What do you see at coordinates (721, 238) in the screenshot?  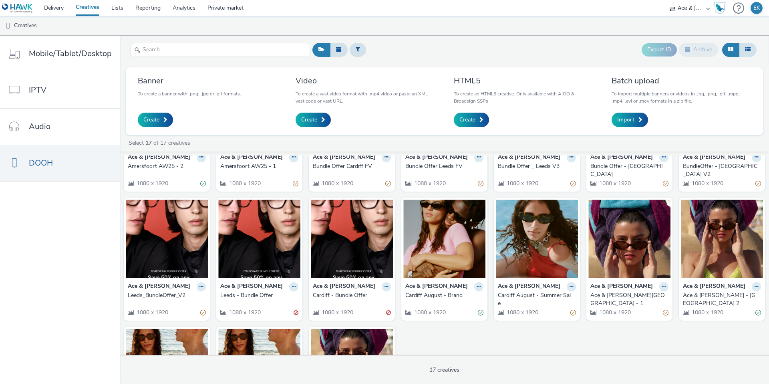 I see `img: Ace & Tate - Cardiff 2 visual` at bounding box center [721, 238].